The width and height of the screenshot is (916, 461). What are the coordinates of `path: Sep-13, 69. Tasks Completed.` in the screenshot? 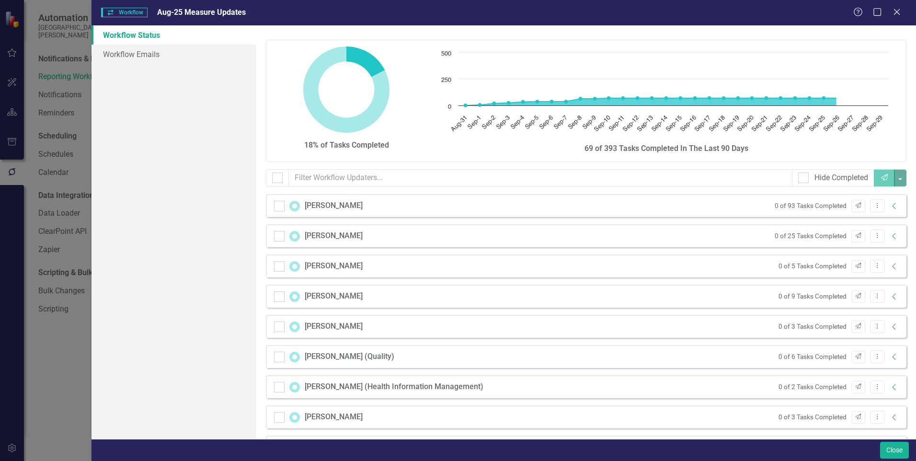 It's located at (652, 98).